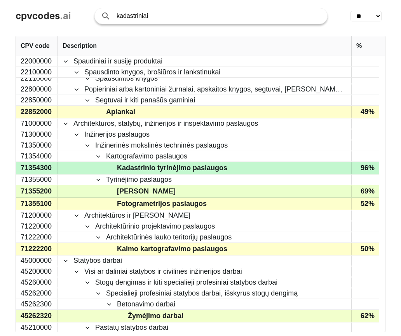  Describe the element at coordinates (37, 304) in the screenshot. I see `div: 45262300` at that location.